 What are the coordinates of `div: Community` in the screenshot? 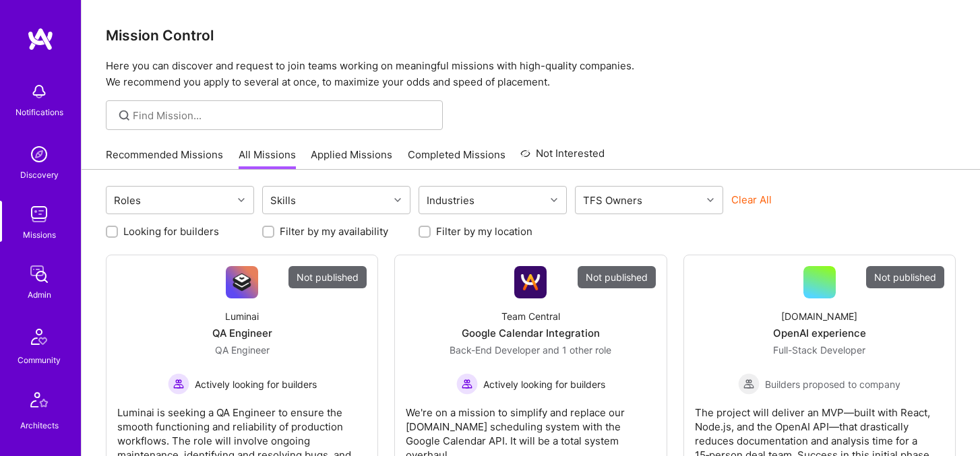 It's located at (39, 360).